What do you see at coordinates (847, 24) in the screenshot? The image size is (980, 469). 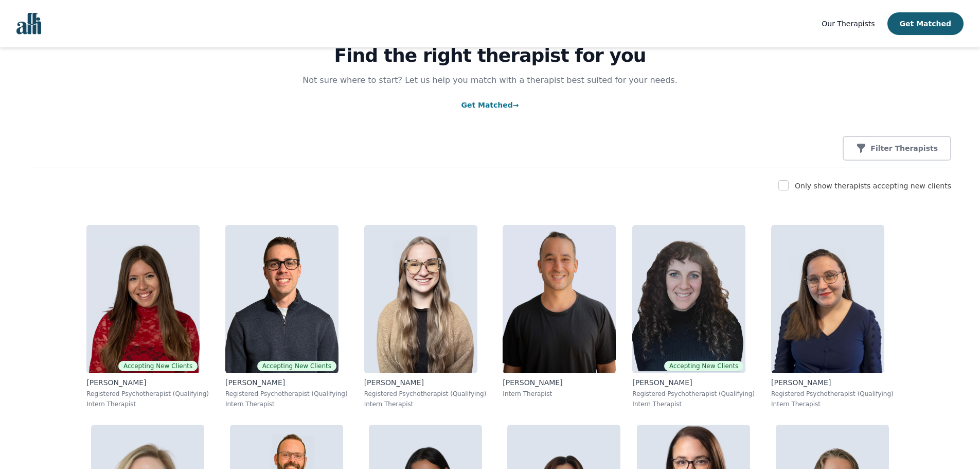 I see `a: Our Therapists` at bounding box center [847, 24].